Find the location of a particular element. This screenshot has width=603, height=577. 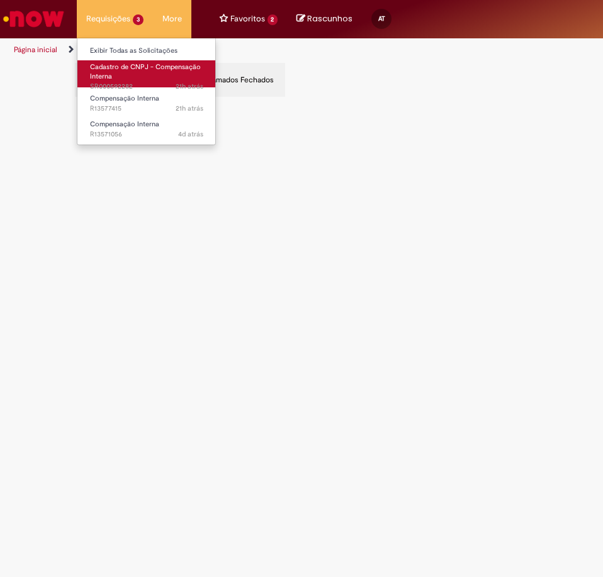

a: Aberto R13571056 : Compensação Interna is located at coordinates (147, 129).